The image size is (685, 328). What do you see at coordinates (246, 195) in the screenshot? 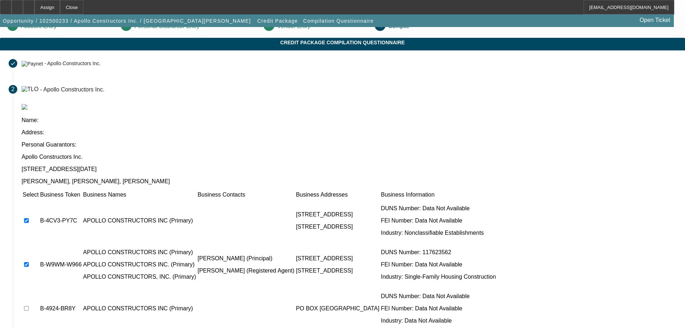
I see `td: Business Contacts` at bounding box center [246, 195].